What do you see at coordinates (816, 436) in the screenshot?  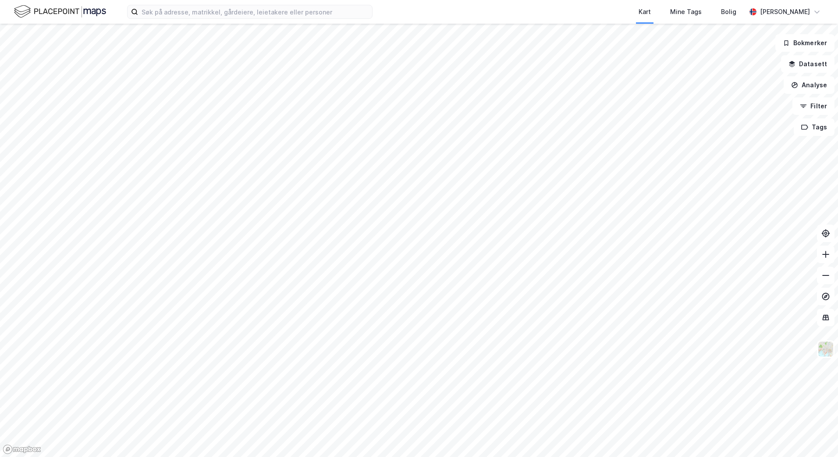 I see `div: Chat Widget` at bounding box center [816, 436].